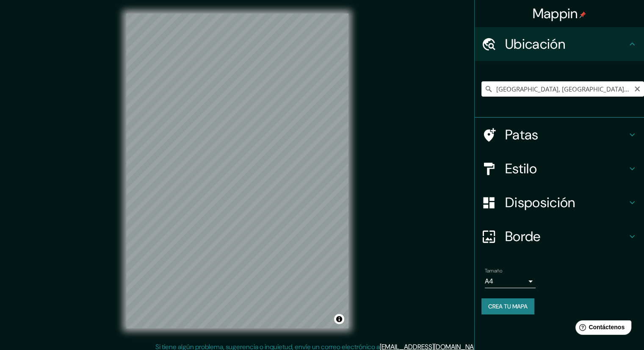  What do you see at coordinates (559, 135) in the screenshot?
I see `div: Patas` at bounding box center [559, 135].